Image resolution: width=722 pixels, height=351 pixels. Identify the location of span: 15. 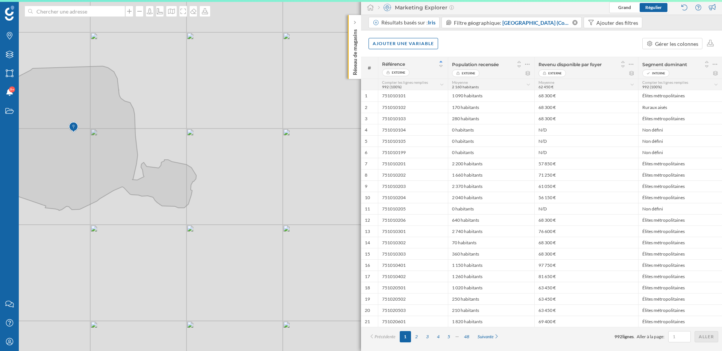
(367, 254).